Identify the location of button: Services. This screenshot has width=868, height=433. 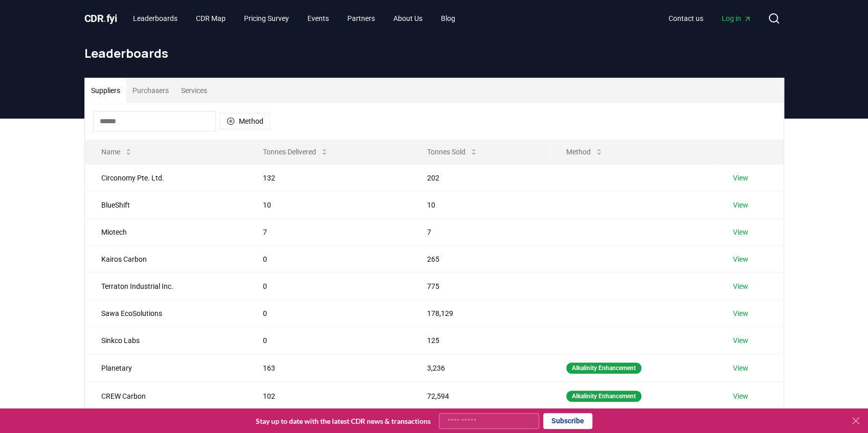
(194, 91).